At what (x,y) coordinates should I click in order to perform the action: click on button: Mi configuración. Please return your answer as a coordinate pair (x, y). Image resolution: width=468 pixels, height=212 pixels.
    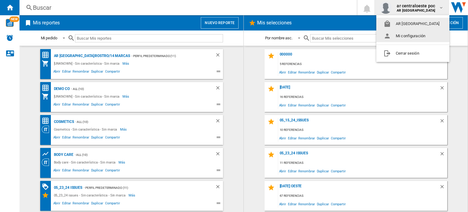
    Looking at the image, I should click on (412, 36).